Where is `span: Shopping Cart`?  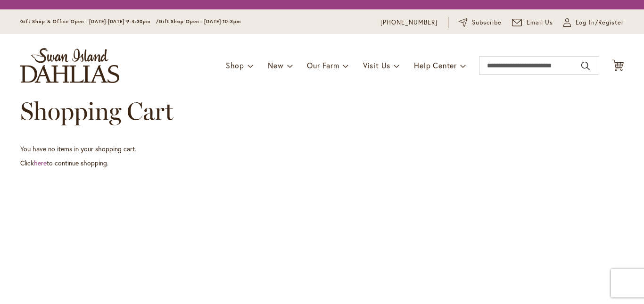
span: Shopping Cart is located at coordinates (97, 111).